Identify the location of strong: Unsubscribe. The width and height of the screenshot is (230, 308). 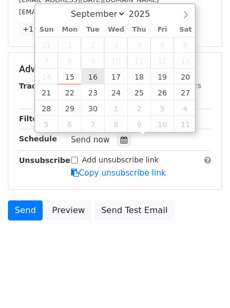
(45, 160).